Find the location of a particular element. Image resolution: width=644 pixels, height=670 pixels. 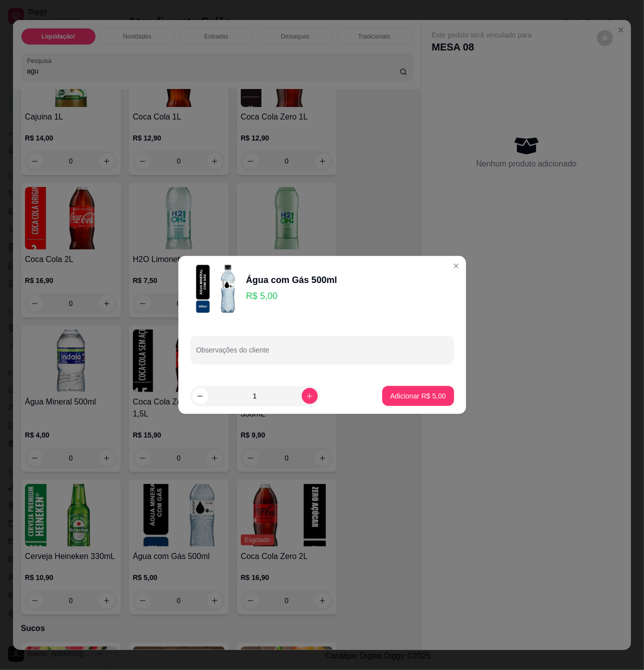

input: Observações do cliente is located at coordinates (322, 354).